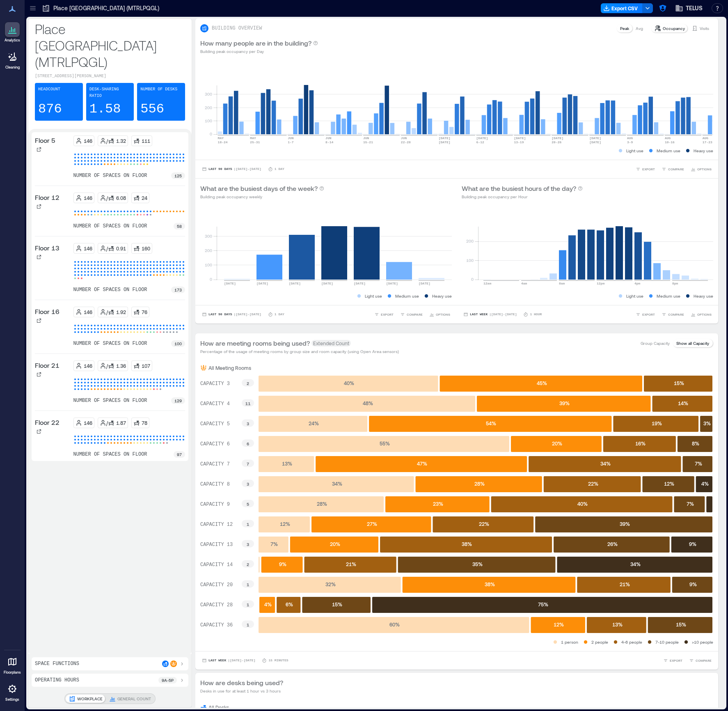 The image size is (728, 711). Describe the element at coordinates (395, 625) in the screenshot. I see `text: 60 %` at that location.